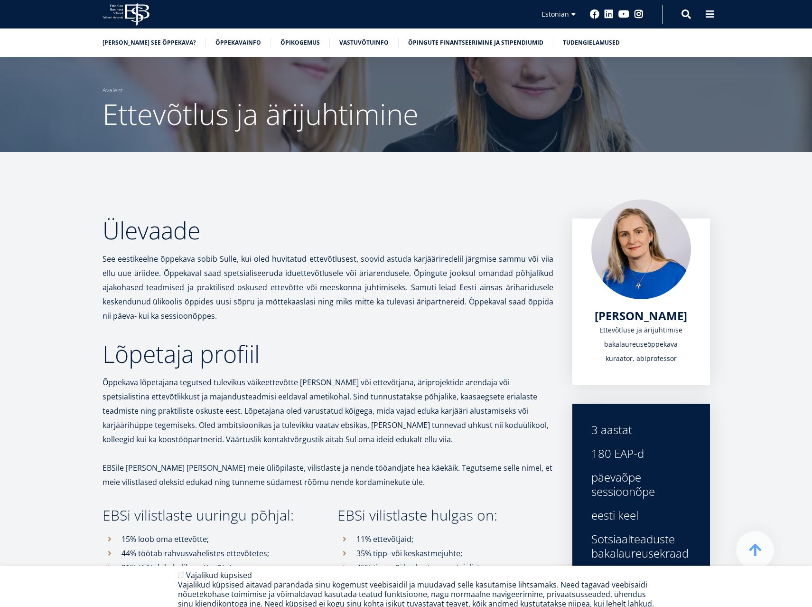 This screenshot has width=812, height=607. What do you see at coordinates (455, 539) in the screenshot?
I see `p: 11% ettevõtjaid;` at bounding box center [455, 539].